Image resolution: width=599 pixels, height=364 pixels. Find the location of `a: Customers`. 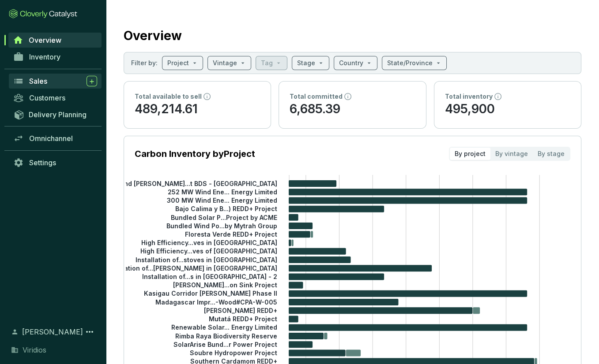

a: Customers is located at coordinates (55, 98).